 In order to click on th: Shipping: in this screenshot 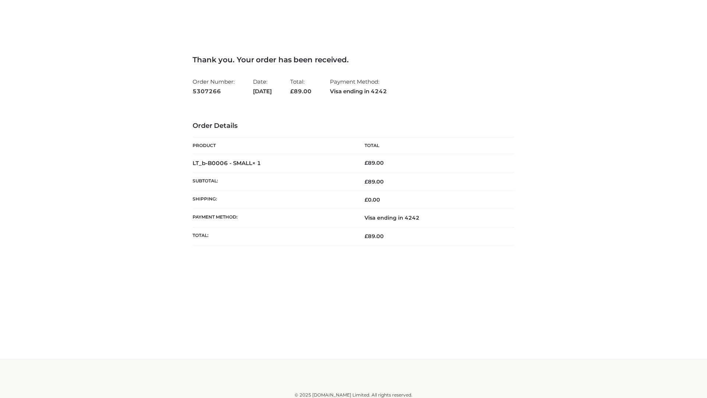, I will do `click(273, 200)`.